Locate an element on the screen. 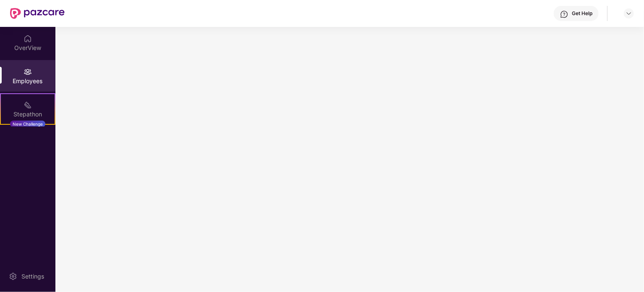 The image size is (644, 292). div: New Challenge is located at coordinates (28, 124).